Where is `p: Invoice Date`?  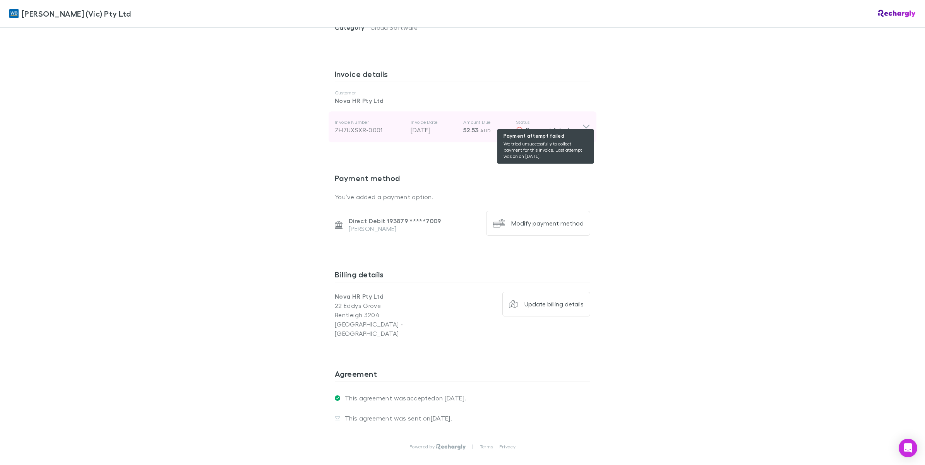 p: Invoice Date is located at coordinates (434, 122).